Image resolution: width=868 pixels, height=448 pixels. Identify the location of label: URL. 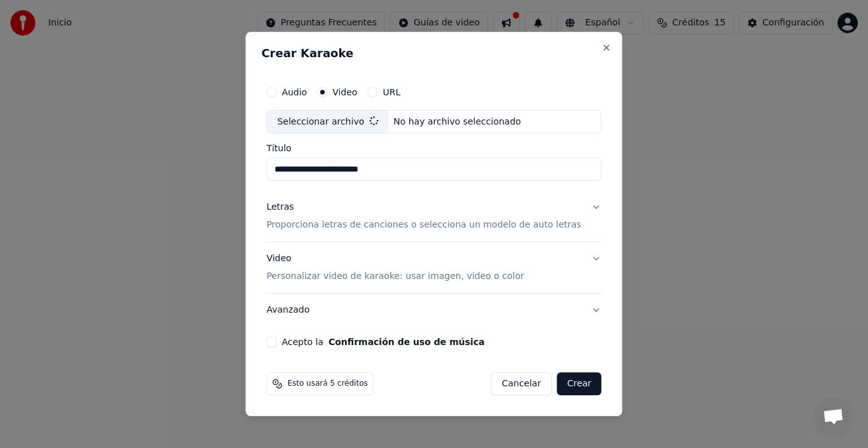
(391, 92).